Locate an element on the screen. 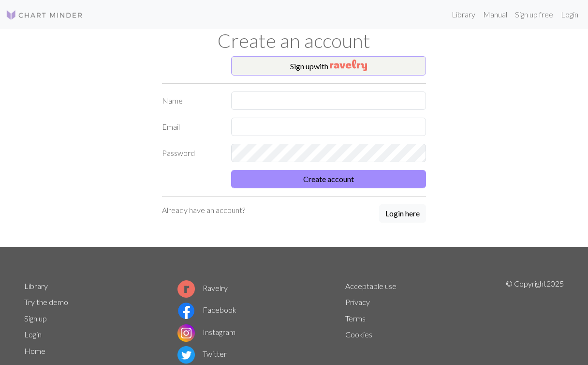  a: Sign up free is located at coordinates (534, 15).